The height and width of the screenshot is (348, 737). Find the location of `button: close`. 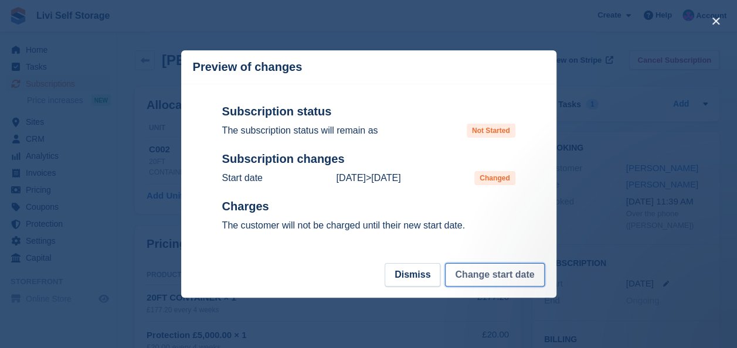

button: close is located at coordinates (716, 21).